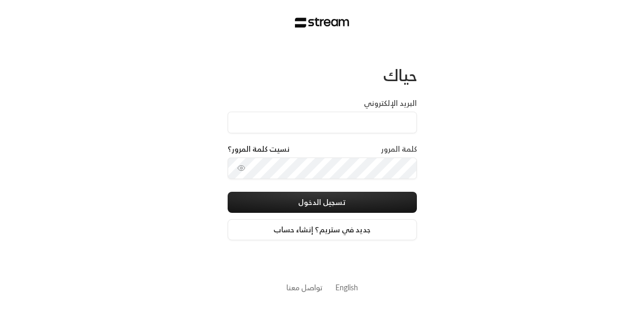 The image size is (644, 314). I want to click on button: toggle password visibility, so click(241, 168).